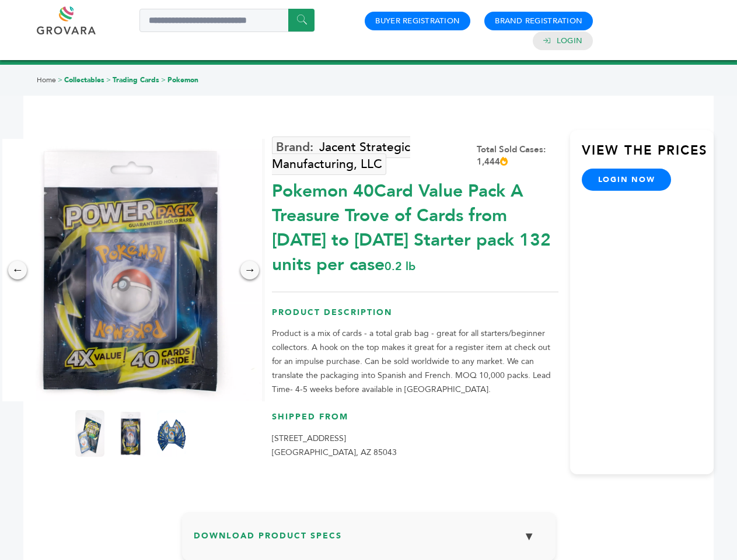 The width and height of the screenshot is (737, 560). Describe the element at coordinates (84, 80) in the screenshot. I see `a: Collectables` at that location.